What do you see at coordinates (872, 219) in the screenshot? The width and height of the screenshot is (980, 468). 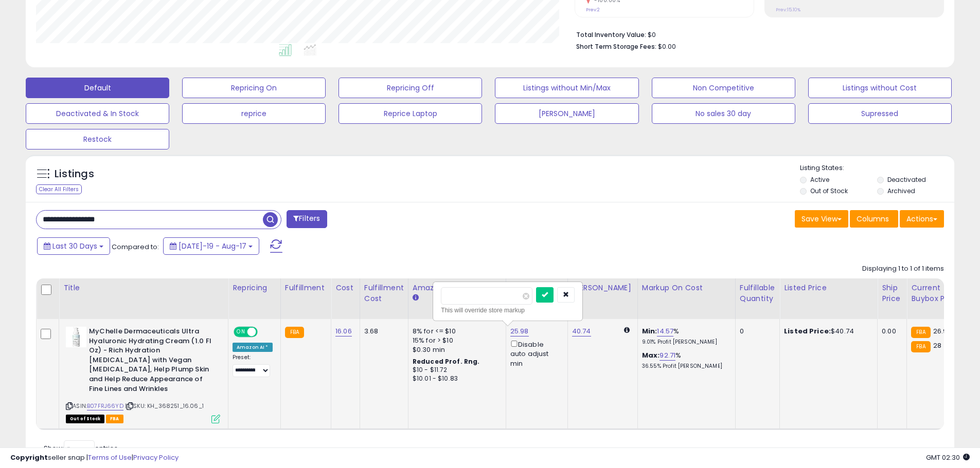 I see `span: Columns` at bounding box center [872, 219].